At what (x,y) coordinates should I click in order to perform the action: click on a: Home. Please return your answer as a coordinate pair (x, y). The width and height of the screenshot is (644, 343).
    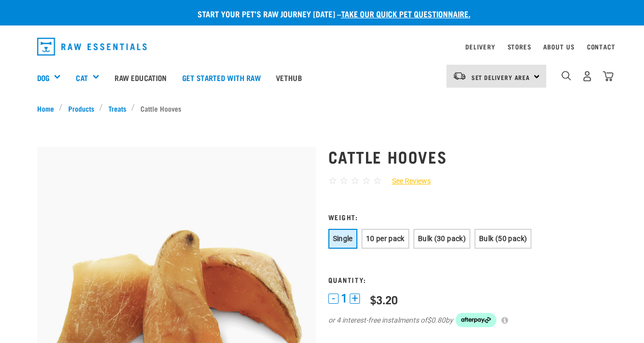
    Looking at the image, I should click on (48, 108).